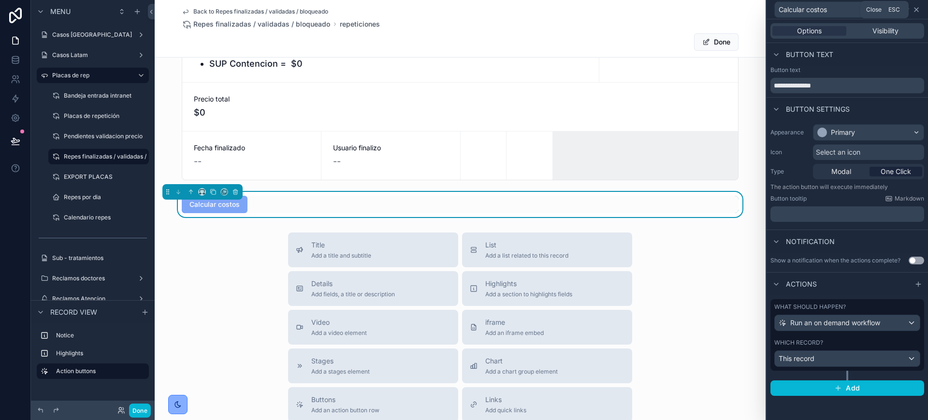 This screenshot has height=420, width=928. What do you see at coordinates (838, 152) in the screenshot?
I see `span: Select an icon` at bounding box center [838, 152].